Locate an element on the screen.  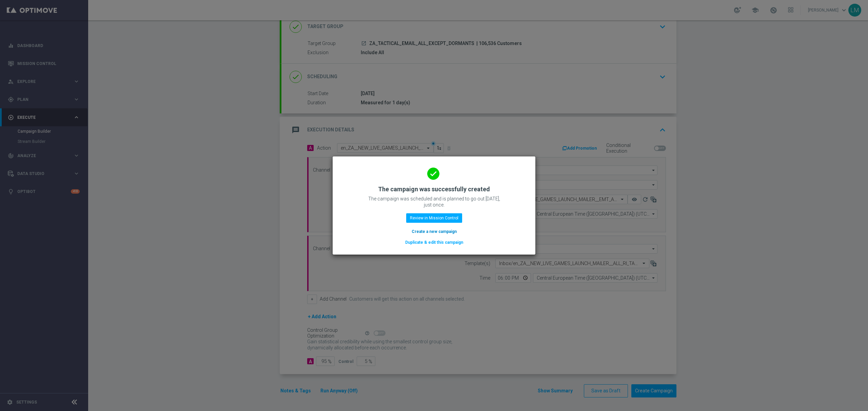
button: Duplicate & edit this campaign is located at coordinates (434, 243).